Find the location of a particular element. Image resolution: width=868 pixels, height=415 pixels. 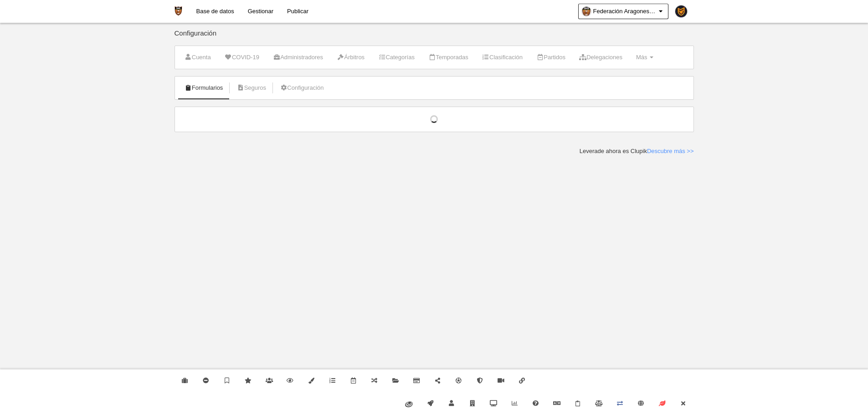

a: Descubre más >> is located at coordinates (670, 151).